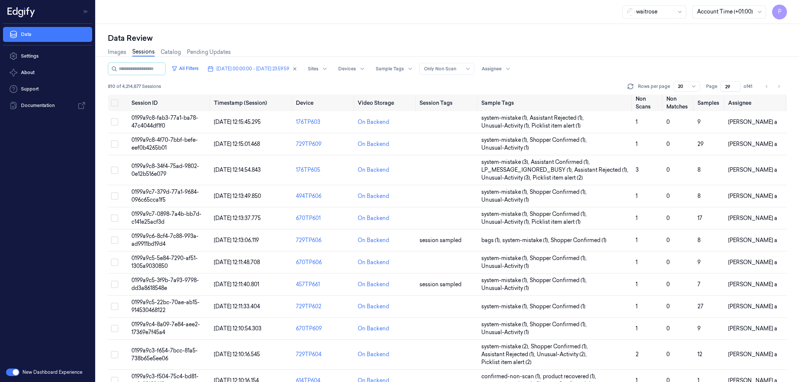 The height and width of the screenshot is (382, 799). Describe the element at coordinates (143, 52) in the screenshot. I see `a: Sessions` at that location.